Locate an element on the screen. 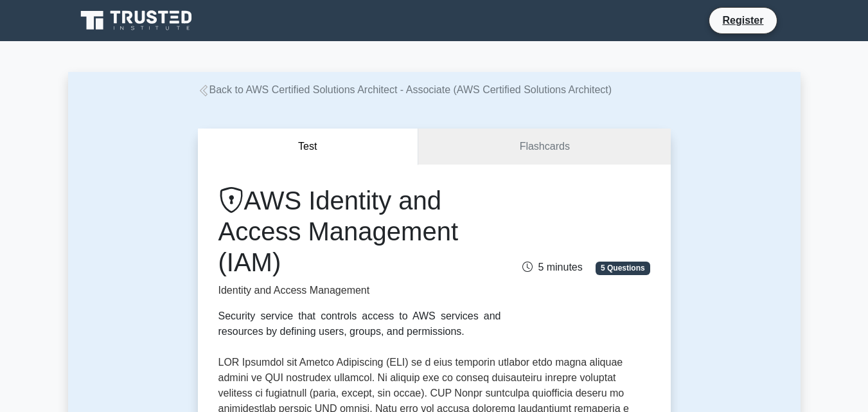 This screenshot has height=412, width=868. button: Test is located at coordinates (308, 147).